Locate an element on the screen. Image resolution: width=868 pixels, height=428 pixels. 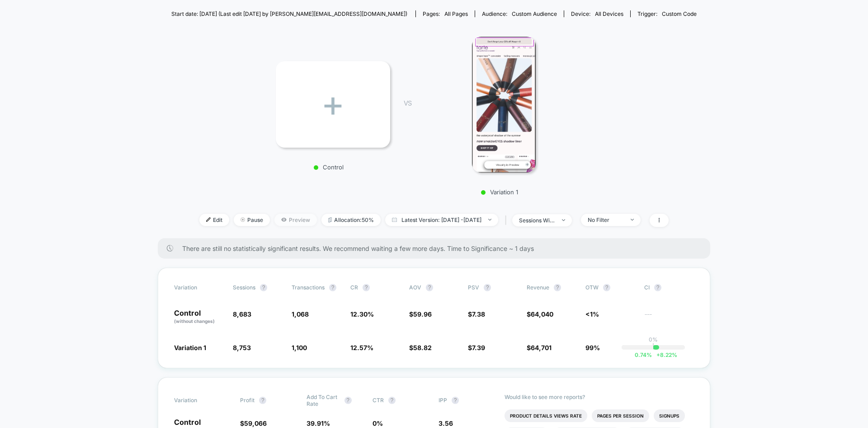
span: Profit is located at coordinates (248, 400).